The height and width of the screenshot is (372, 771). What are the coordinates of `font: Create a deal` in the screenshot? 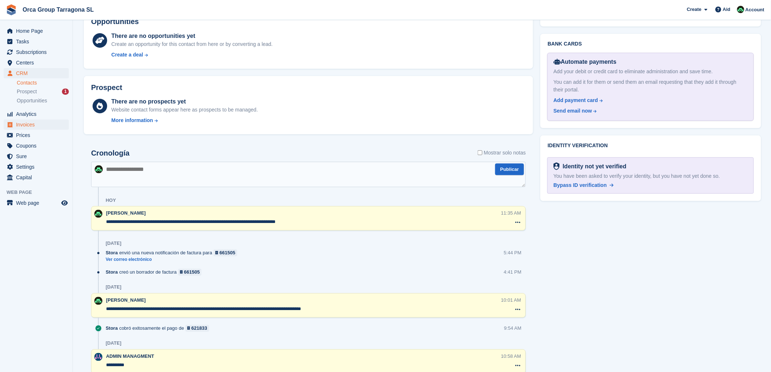 It's located at (127, 55).